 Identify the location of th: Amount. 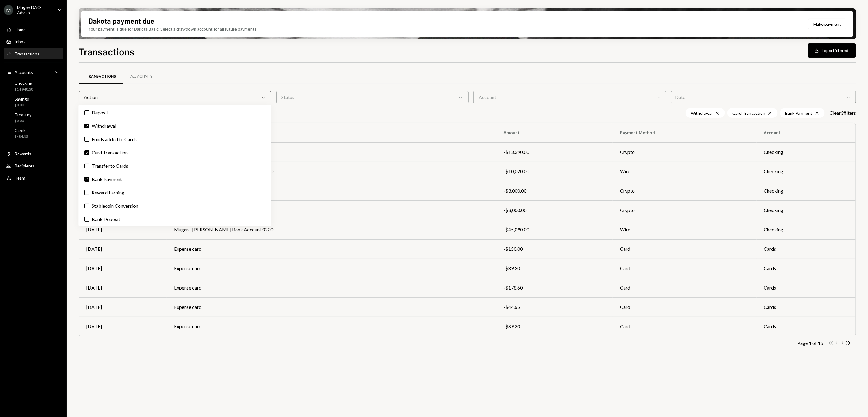
(554, 133).